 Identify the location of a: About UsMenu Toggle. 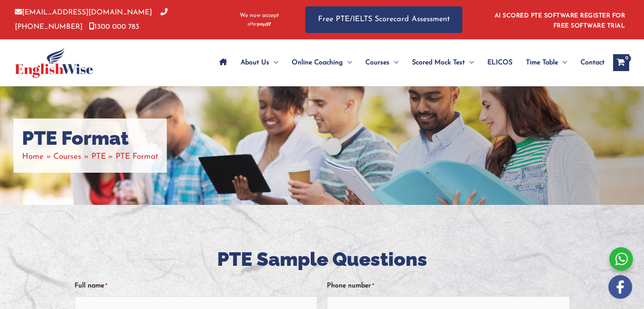
(260, 62).